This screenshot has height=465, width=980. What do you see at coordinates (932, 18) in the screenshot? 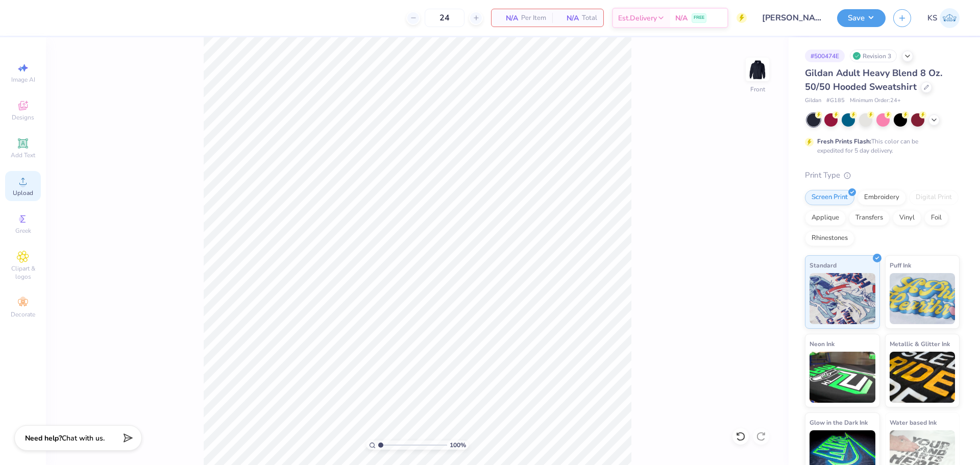
I see `span: KS` at bounding box center [932, 18].